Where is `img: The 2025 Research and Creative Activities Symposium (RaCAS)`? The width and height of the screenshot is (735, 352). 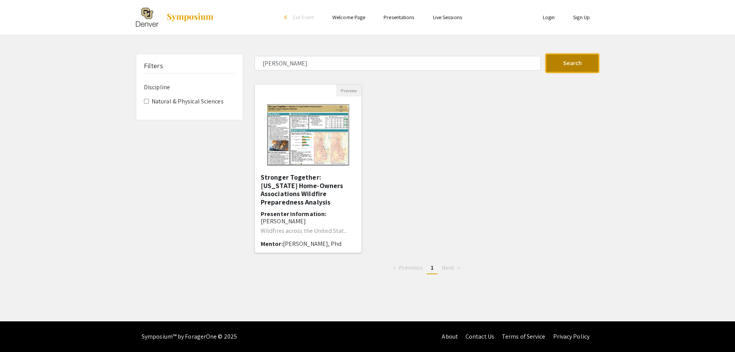 img: The 2025 Research and Creative Activities Symposium (RaCAS) is located at coordinates (147, 17).